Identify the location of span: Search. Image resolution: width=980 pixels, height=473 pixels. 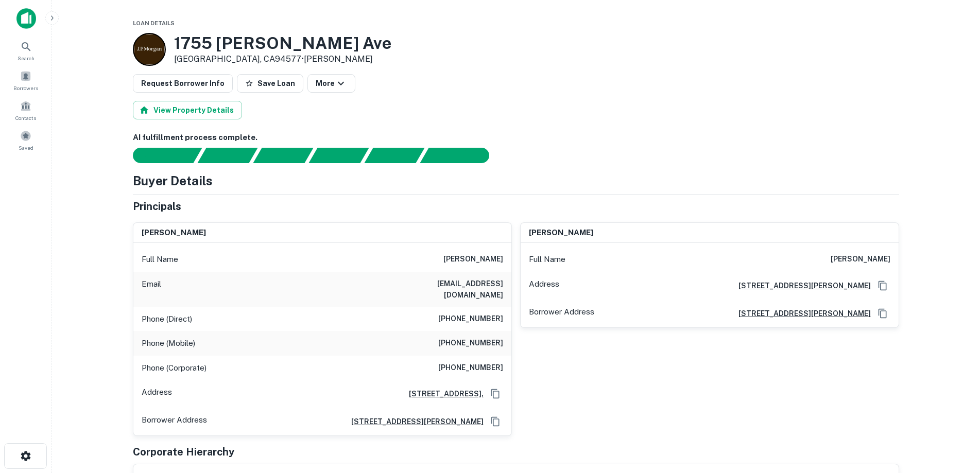
(26, 58).